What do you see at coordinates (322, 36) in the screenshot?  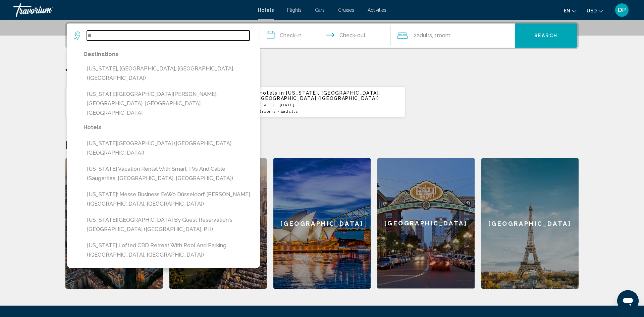 I see `div: Search widget` at bounding box center [322, 36].